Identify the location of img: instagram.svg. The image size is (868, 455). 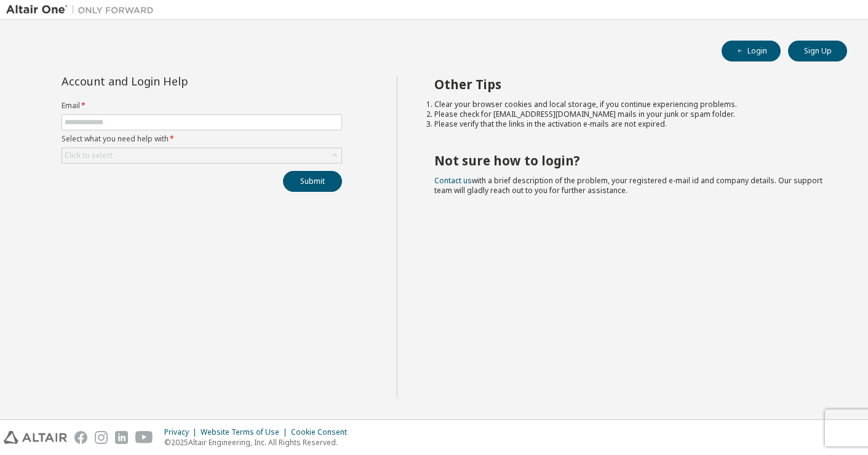
(101, 437).